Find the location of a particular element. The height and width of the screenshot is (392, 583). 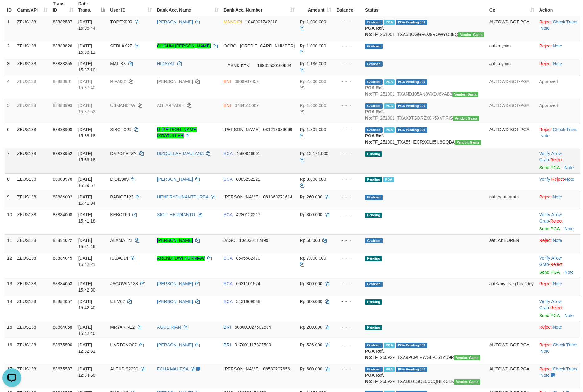

td: 3 is located at coordinates (10, 66).